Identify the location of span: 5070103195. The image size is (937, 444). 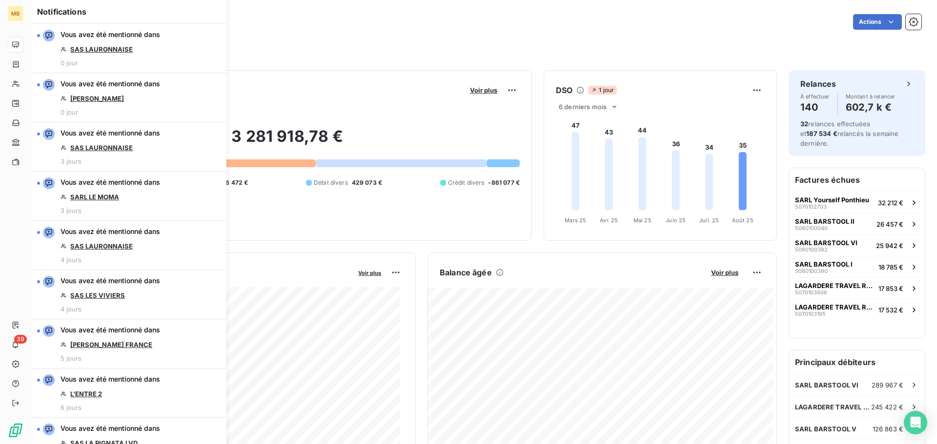
(810, 314).